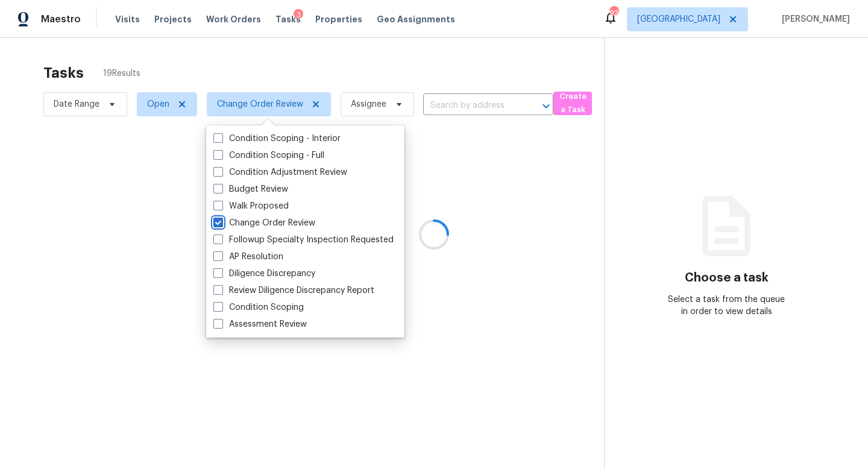 Image resolution: width=868 pixels, height=469 pixels. What do you see at coordinates (251, 206) in the screenshot?
I see `label: Walk Proposed` at bounding box center [251, 206].